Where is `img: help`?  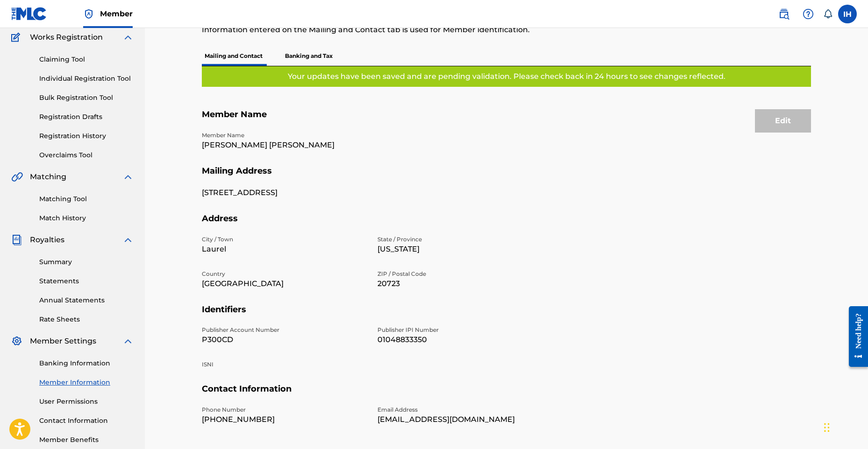
img: help is located at coordinates (809, 14).